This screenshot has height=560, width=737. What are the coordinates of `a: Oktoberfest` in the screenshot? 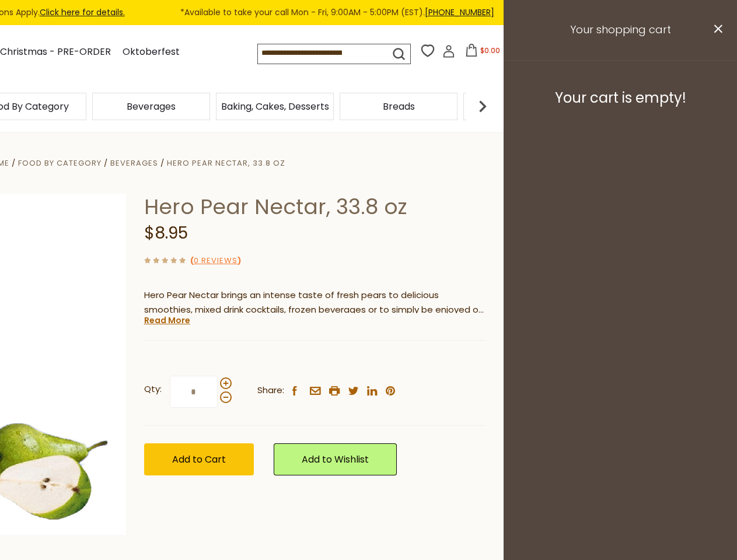 It's located at (151, 52).